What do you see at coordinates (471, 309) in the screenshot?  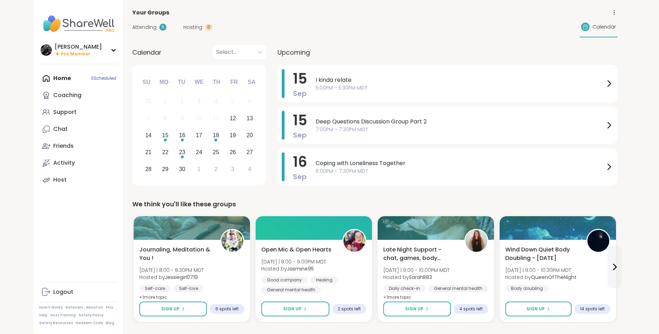 I see `span: 4 spots left` at bounding box center [471, 309].